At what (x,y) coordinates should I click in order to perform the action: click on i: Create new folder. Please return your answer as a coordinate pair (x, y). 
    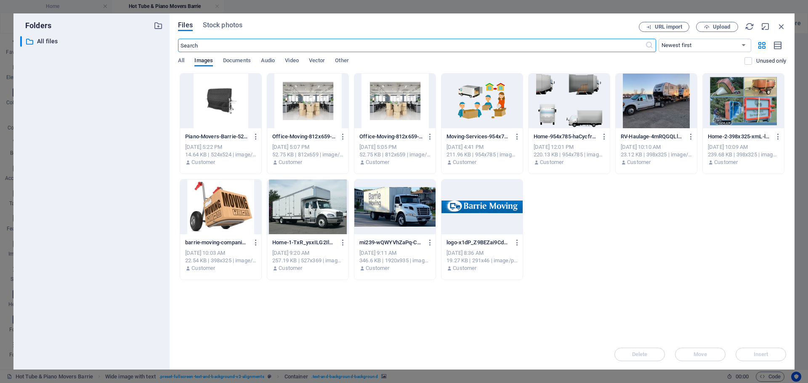
    Looking at the image, I should click on (158, 26).